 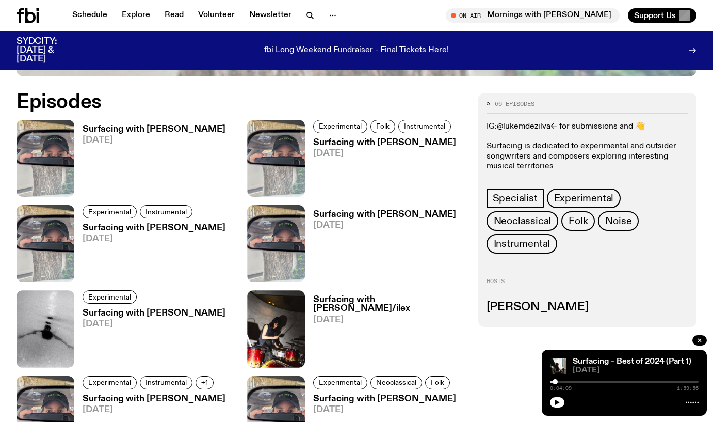 I want to click on span: Specialist, so click(x=515, y=198).